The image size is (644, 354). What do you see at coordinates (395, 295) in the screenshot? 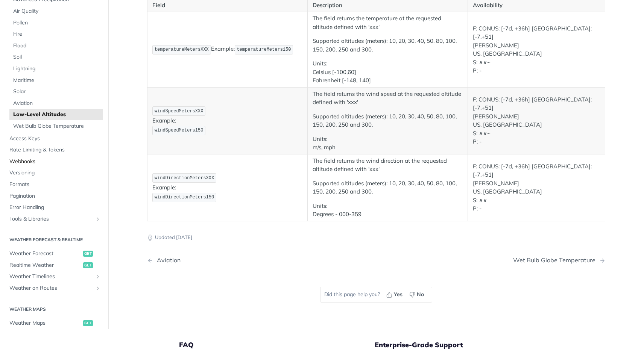
I see `button: Yes` at bounding box center [395, 295].